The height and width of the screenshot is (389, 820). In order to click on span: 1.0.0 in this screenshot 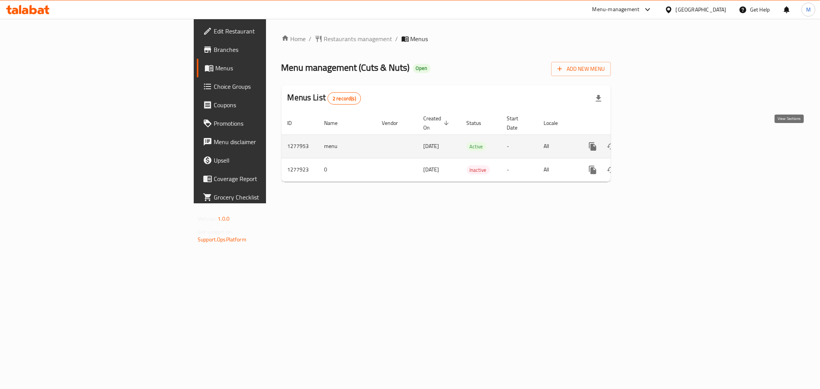, I will do `click(223, 219)`.